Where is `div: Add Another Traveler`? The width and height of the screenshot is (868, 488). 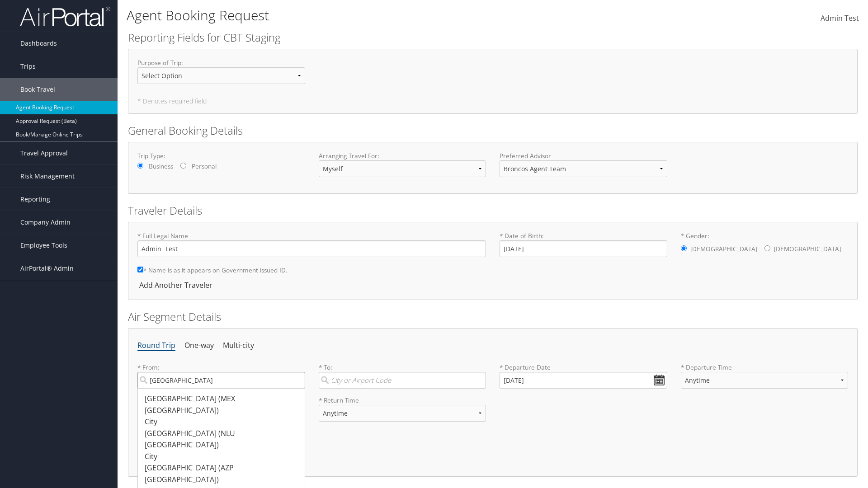 div: Add Another Traveler is located at coordinates (177, 285).